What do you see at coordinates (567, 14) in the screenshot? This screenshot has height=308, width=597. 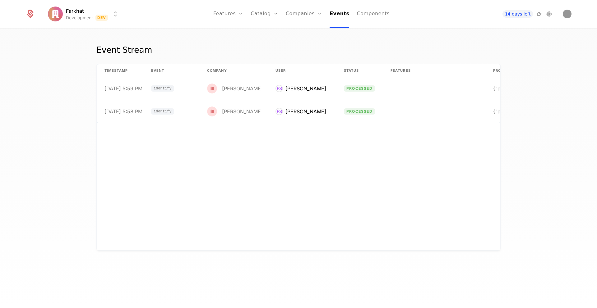 I see `button: Open user button` at bounding box center [567, 14].